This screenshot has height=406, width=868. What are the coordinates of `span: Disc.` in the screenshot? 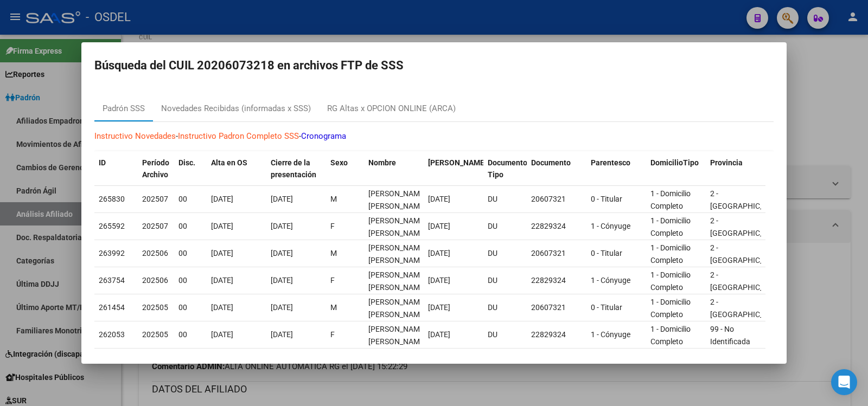 It's located at (187, 162).